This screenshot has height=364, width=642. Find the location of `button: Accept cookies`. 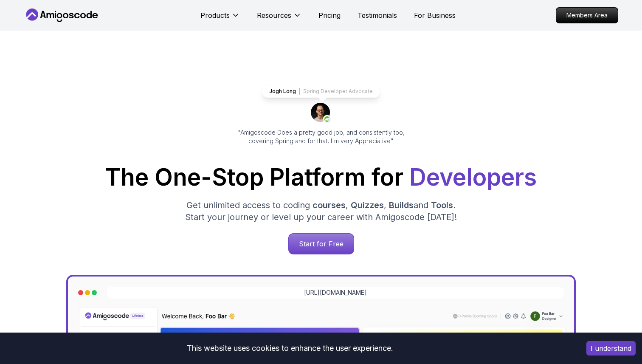

button: Accept cookies is located at coordinates (611, 348).